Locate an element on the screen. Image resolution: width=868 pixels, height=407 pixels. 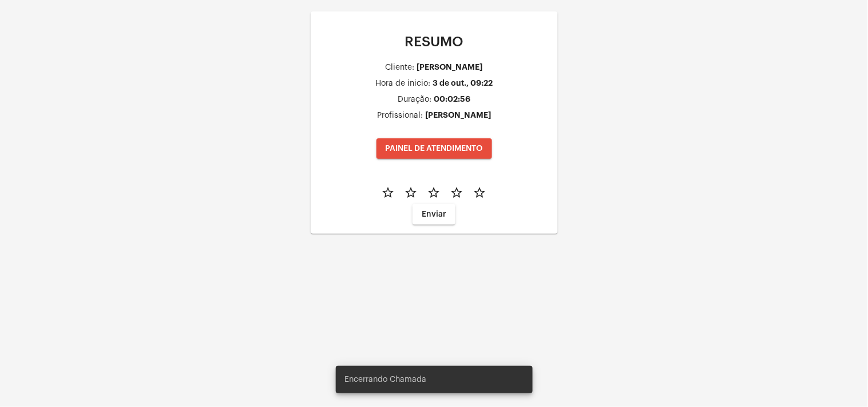
div: Hora de inicio: is located at coordinates (403, 83).